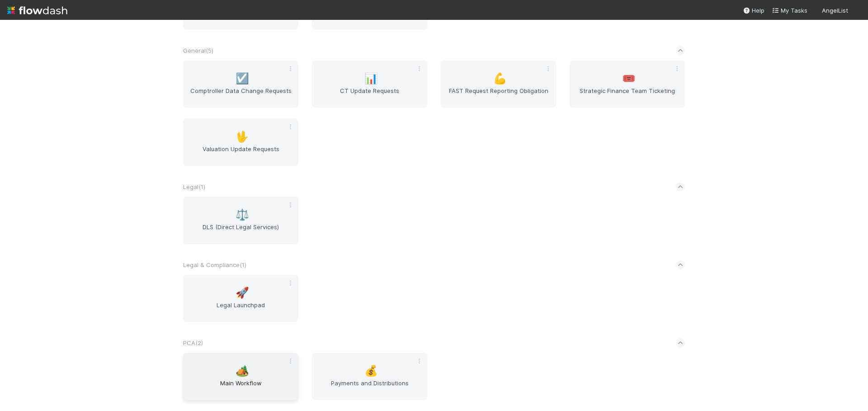 The image size is (868, 411). What do you see at coordinates (369, 84) in the screenshot?
I see `a: 📊CT Update Requests` at bounding box center [369, 84].